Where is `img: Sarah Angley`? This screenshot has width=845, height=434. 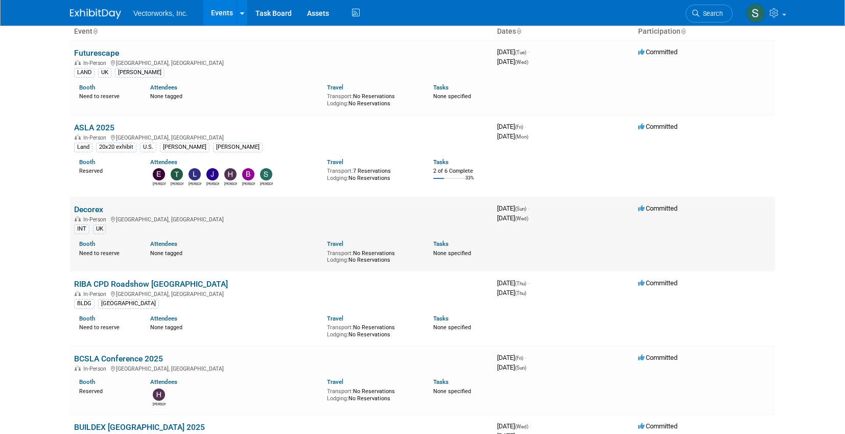 img: Sarah Angley is located at coordinates (755, 13).